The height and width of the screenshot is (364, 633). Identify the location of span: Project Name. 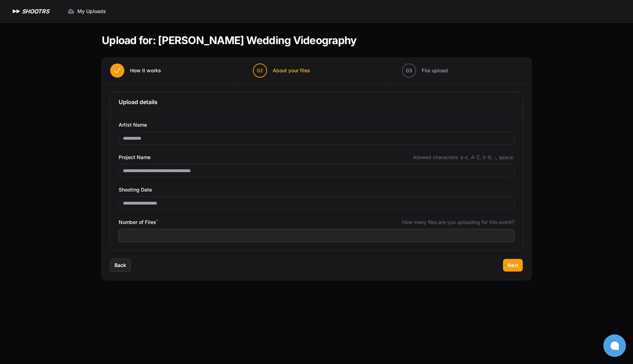
(134, 157).